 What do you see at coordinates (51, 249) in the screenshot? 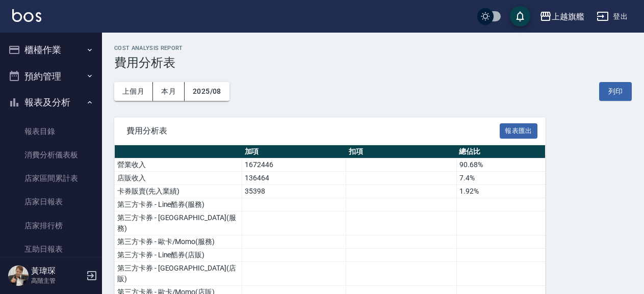
I see `a: 互助日報表` at bounding box center [51, 249].